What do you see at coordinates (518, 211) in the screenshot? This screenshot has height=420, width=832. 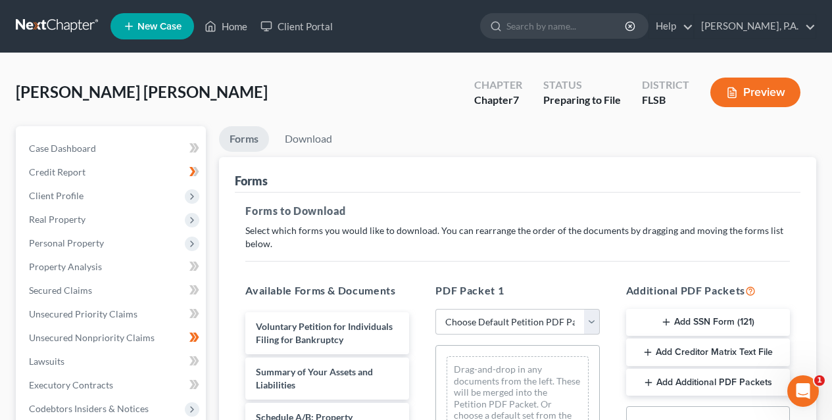 I see `h5: Forms to Download` at bounding box center [518, 211].